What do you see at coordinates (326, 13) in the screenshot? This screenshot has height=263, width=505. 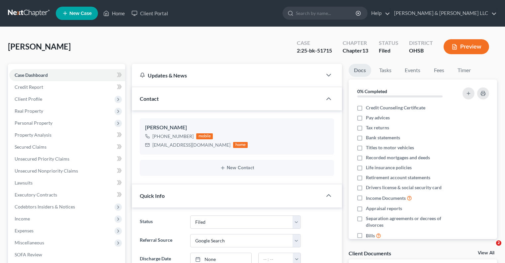 I see `input: Search by name...` at bounding box center [326, 13].